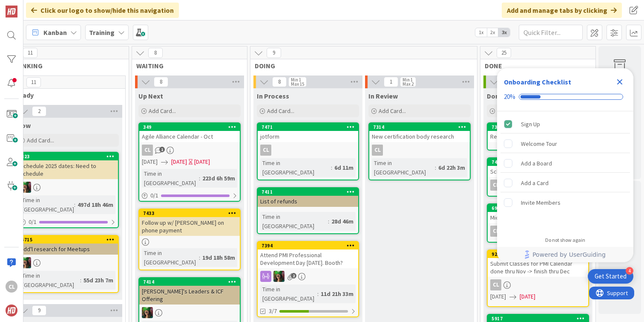  I want to click on div: 7411List of refunds, so click(308, 197).